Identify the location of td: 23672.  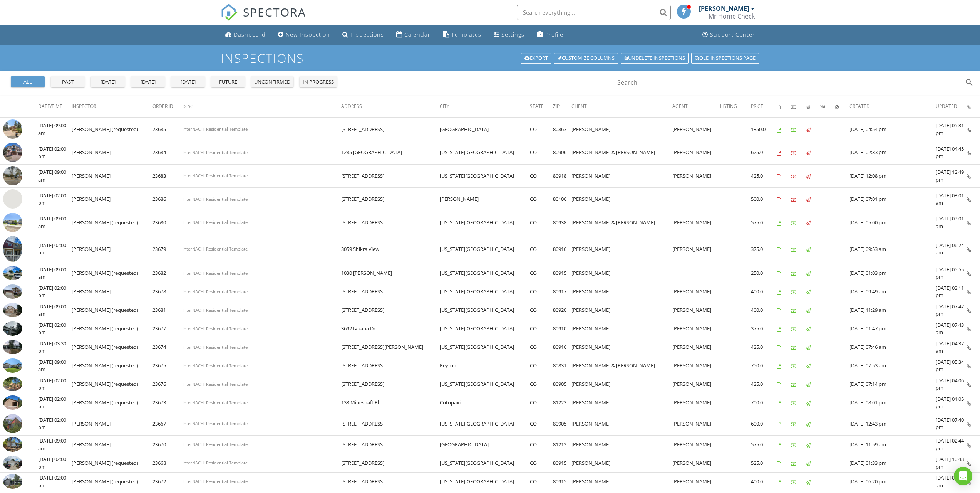
(167, 482).